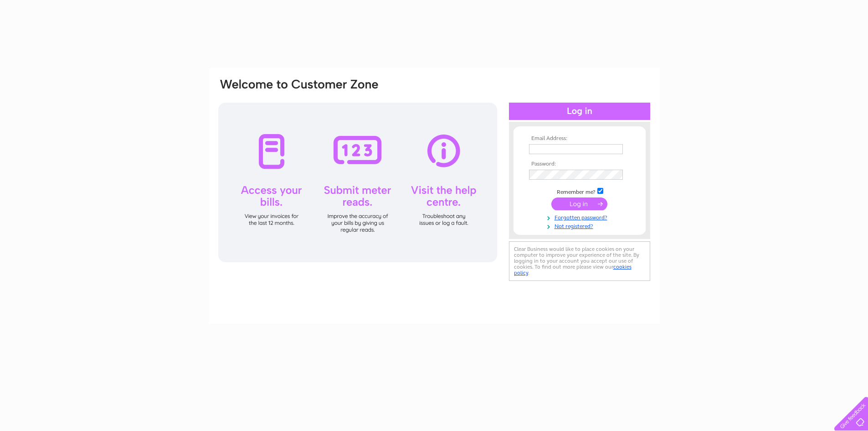  I want to click on th: Email Address:, so click(580, 139).